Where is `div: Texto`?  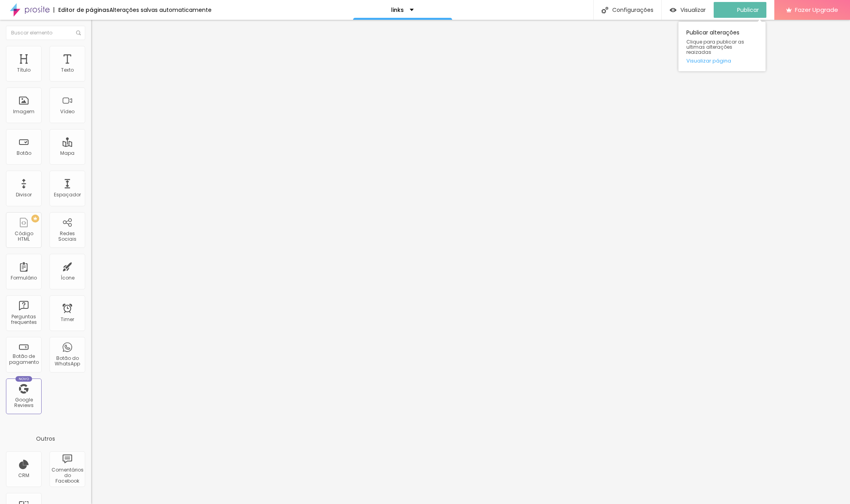 div: Texto is located at coordinates (67, 70).